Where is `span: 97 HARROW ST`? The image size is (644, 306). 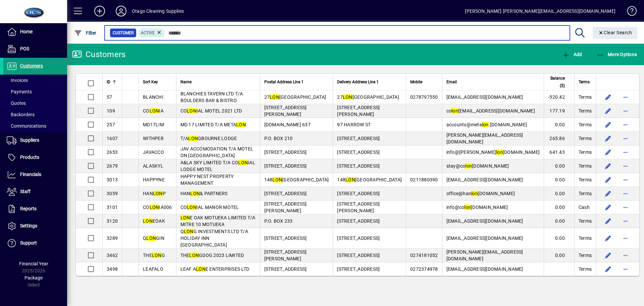 span: 97 HARROW ST is located at coordinates (354, 125).